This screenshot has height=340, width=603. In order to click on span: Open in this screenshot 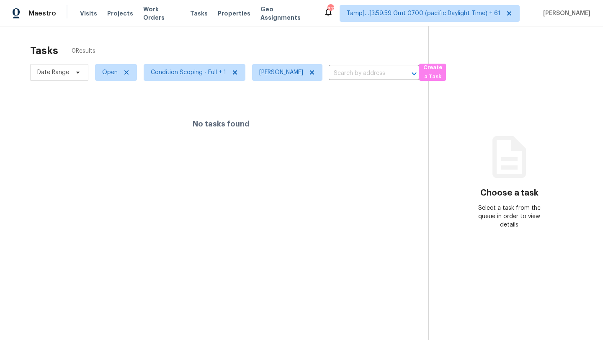, I will do `click(110, 72)`.